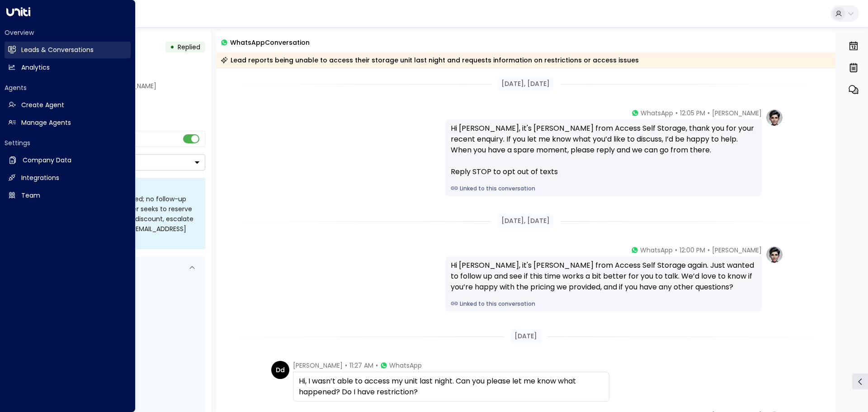  Describe the element at coordinates (693, 113) in the screenshot. I see `span: 12:05 PM` at that location.